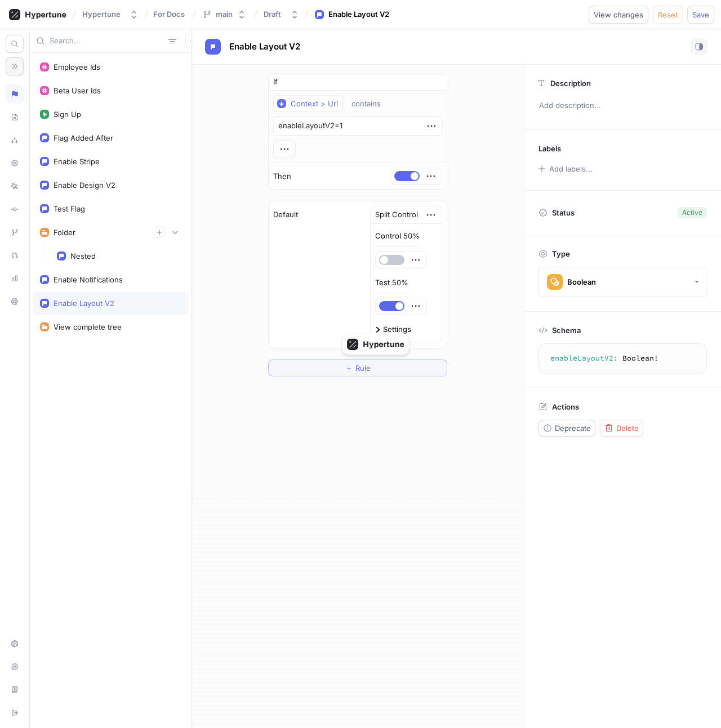  Describe the element at coordinates (15, 94) in the screenshot. I see `div: Logic` at that location.